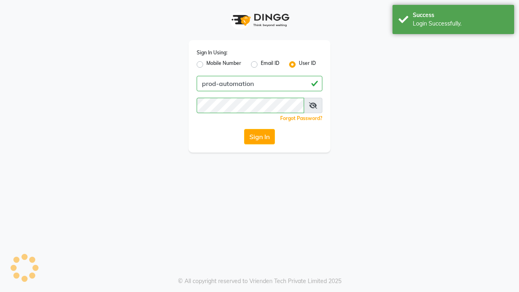 Image resolution: width=519 pixels, height=292 pixels. Describe the element at coordinates (460, 15) in the screenshot. I see `div: Success` at that location.